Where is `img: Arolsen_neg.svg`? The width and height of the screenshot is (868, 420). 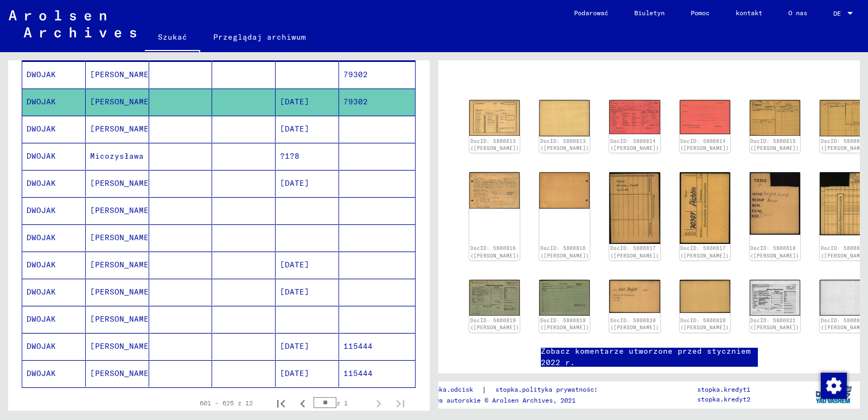
img: Arolsen_neg.svg is located at coordinates (72, 24).